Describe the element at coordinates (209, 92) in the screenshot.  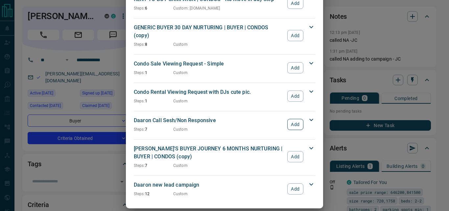
I see `p: Condo Rental Viewing Request with DJs cute pic.` at that location.